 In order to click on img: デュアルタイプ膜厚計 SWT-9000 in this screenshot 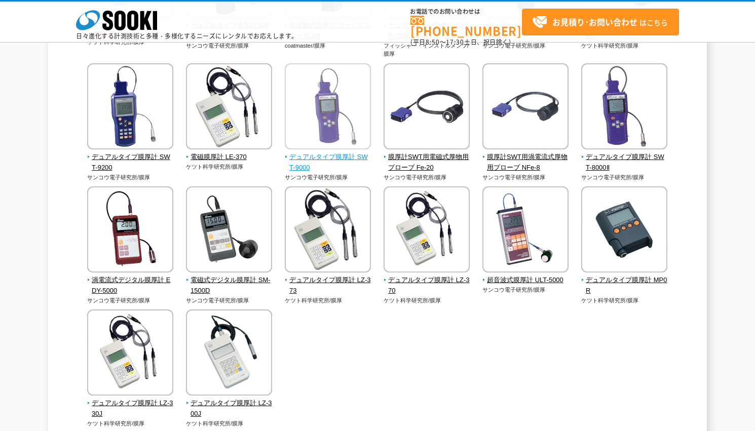, I will do `click(328, 107)`.